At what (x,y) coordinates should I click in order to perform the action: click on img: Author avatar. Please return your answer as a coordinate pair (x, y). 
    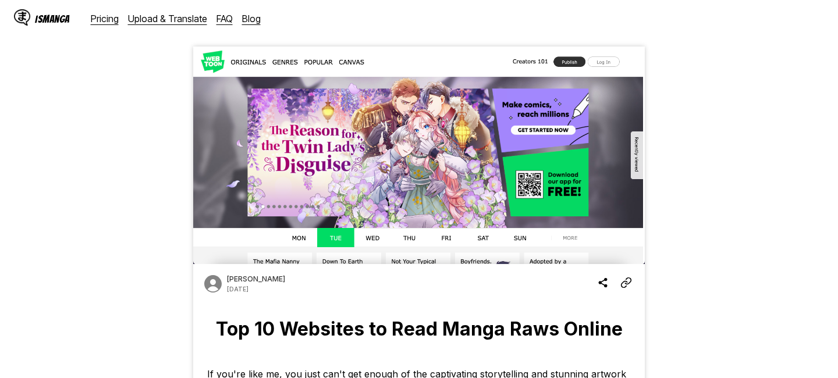
    Looking at the image, I should click on (213, 284).